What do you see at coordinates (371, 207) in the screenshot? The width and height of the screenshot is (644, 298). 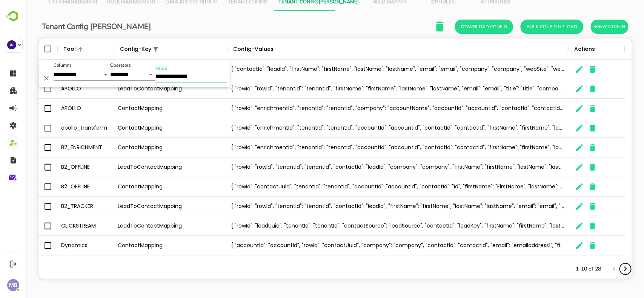 I see `div: { "rowId": "rowId", "tenantId": "tenantId", "contactId": "leadId", "firstName": "firstName", "las...` at bounding box center [371, 207].